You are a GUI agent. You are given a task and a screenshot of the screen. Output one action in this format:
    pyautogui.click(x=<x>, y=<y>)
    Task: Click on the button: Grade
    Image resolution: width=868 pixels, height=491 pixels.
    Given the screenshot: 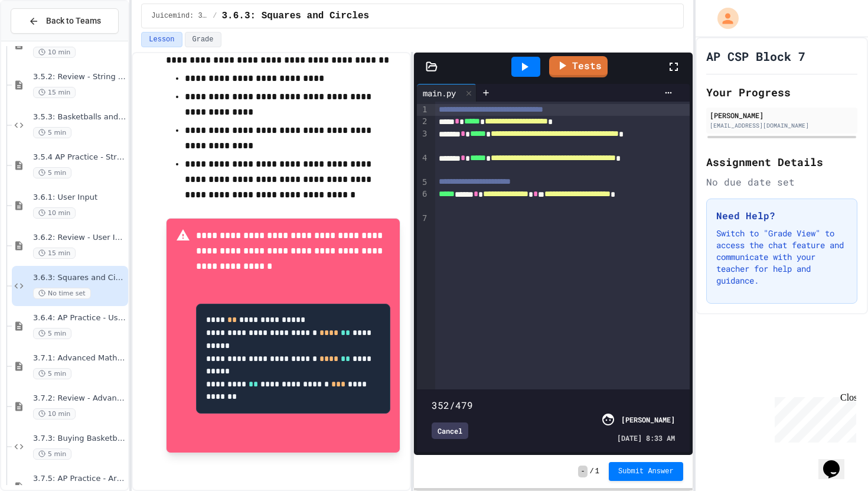 What is the action you would take?
    pyautogui.click(x=203, y=40)
    